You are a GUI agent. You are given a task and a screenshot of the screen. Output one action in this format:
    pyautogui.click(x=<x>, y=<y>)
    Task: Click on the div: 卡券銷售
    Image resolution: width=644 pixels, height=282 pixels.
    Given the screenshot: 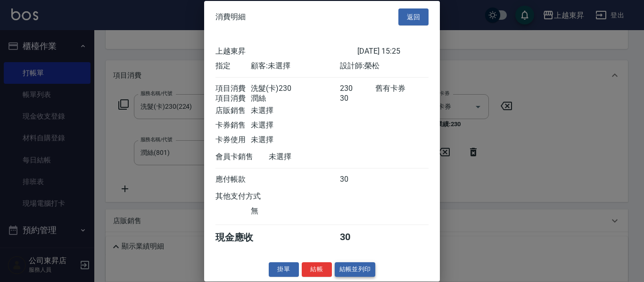 What is the action you would take?
    pyautogui.click(x=233, y=125)
    